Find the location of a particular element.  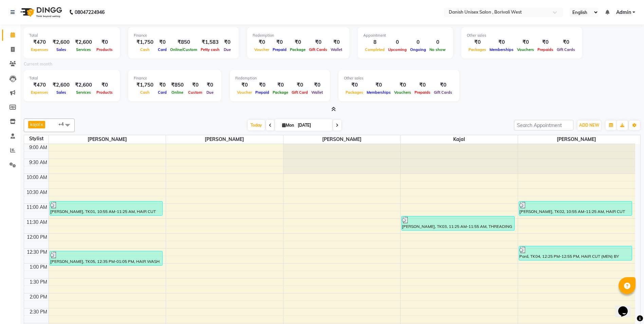

span: Admin is located at coordinates (624, 12).